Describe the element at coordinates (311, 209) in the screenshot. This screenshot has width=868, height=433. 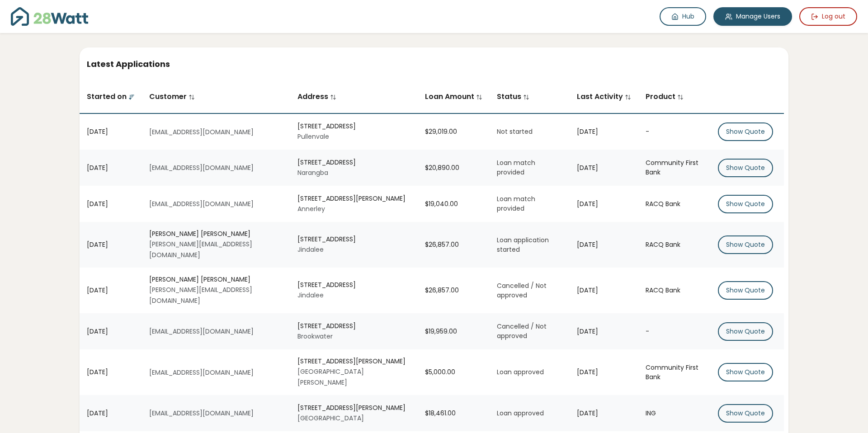
I see `small: Annerley` at that location.